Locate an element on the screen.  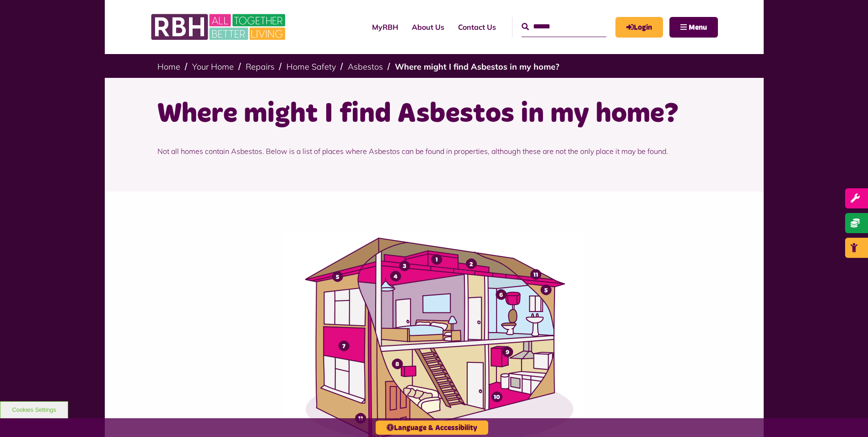
a: Home Safety is located at coordinates (311, 66).